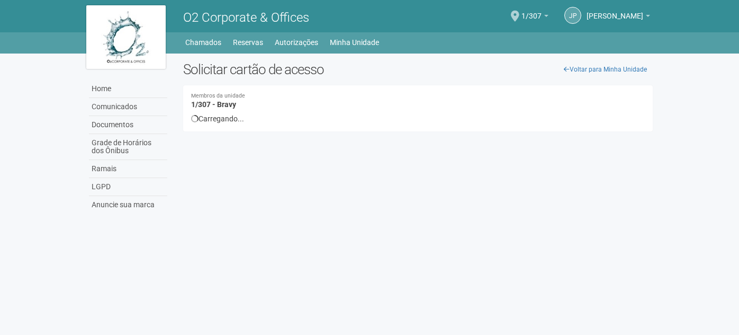 The height and width of the screenshot is (335, 739). Describe the element at coordinates (532, 11) in the screenshot. I see `span: 1/307` at that location.